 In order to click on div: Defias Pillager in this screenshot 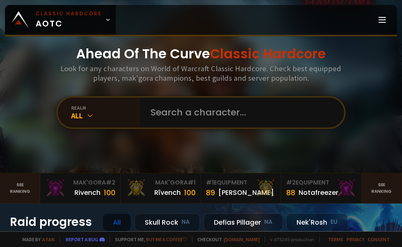, I will do `click(243, 222)`.